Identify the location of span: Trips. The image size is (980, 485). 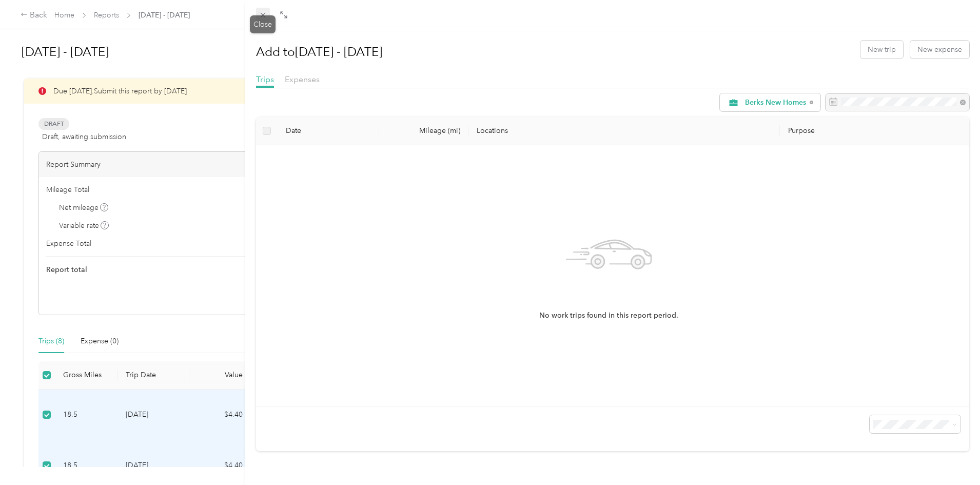
(264, 79).